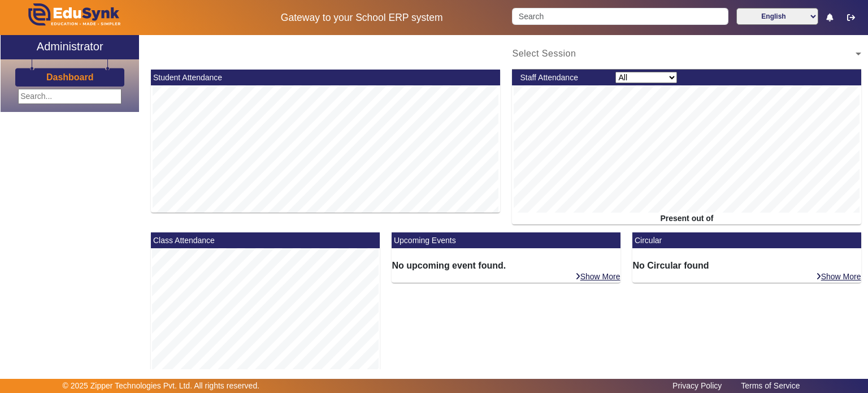  What do you see at coordinates (746, 265) in the screenshot?
I see `h6: No Circular found` at bounding box center [746, 265].